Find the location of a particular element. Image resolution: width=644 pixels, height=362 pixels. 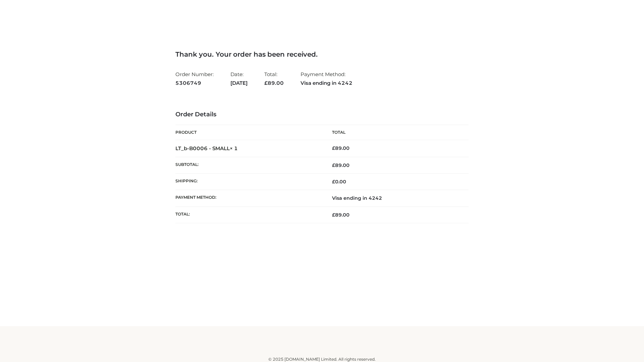

strong: Visa ending in 4242 is located at coordinates (326, 83).